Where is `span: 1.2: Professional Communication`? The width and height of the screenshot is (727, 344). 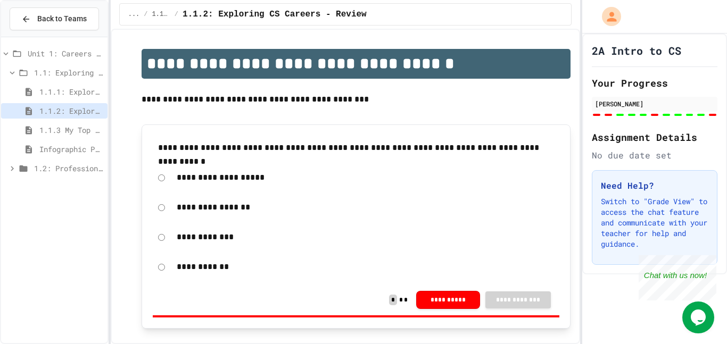 span: 1.2: Professional Communication is located at coordinates (69, 168).